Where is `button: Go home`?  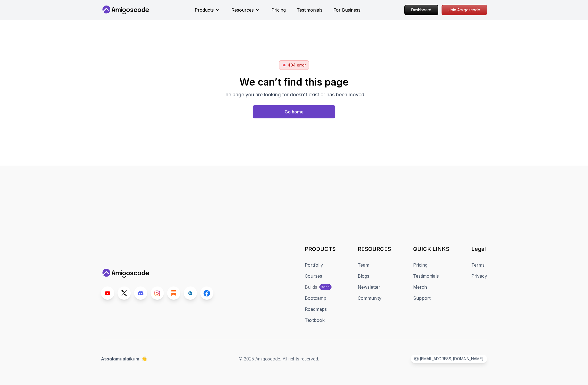 button: Go home is located at coordinates (294, 111).